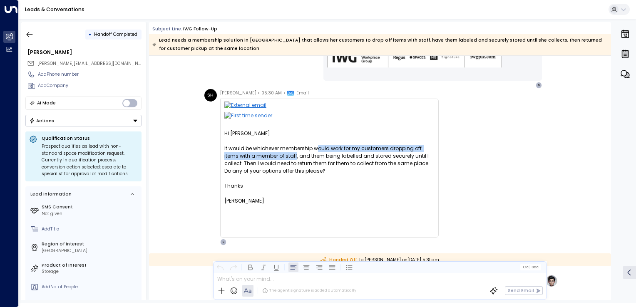 Image resolution: width=636 pixels, height=307 pixels. I want to click on div: AddNo. of People, so click(90, 287).